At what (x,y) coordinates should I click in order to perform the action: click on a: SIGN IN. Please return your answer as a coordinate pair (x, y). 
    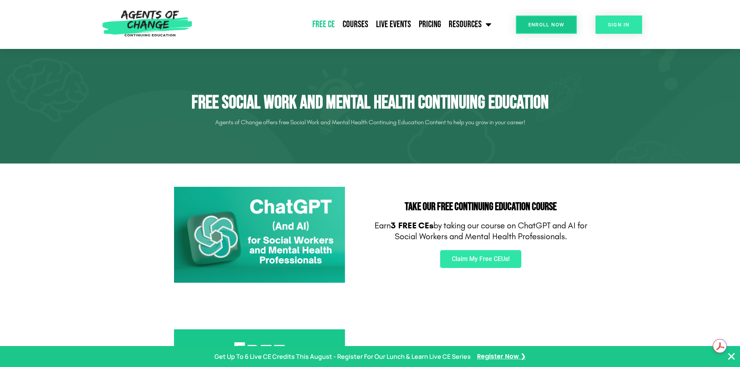
    Looking at the image, I should click on (619, 24).